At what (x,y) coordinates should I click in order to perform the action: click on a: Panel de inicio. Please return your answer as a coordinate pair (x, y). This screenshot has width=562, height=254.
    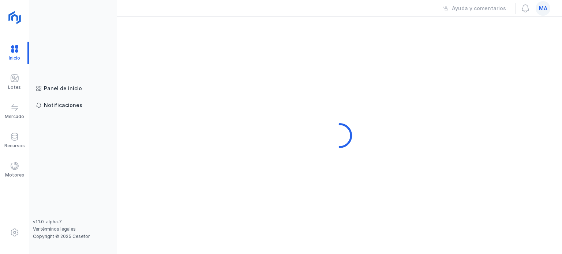
    Looking at the image, I should click on (73, 88).